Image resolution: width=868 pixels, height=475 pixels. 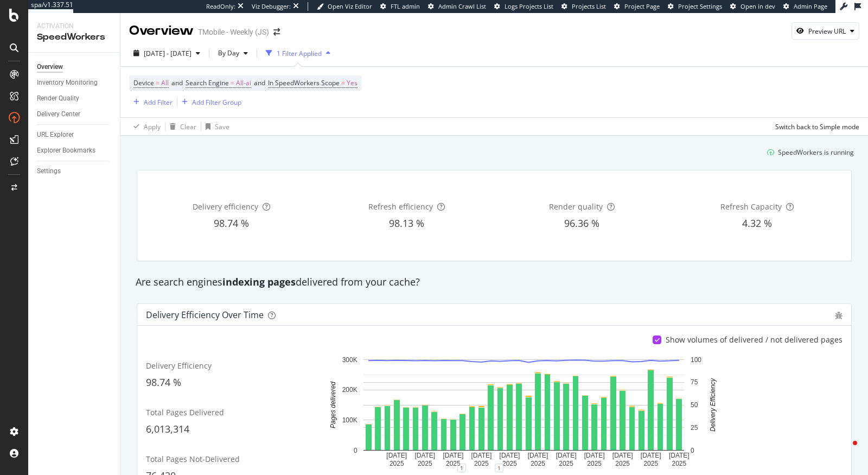 I want to click on span: 98.13 %, so click(x=406, y=223).